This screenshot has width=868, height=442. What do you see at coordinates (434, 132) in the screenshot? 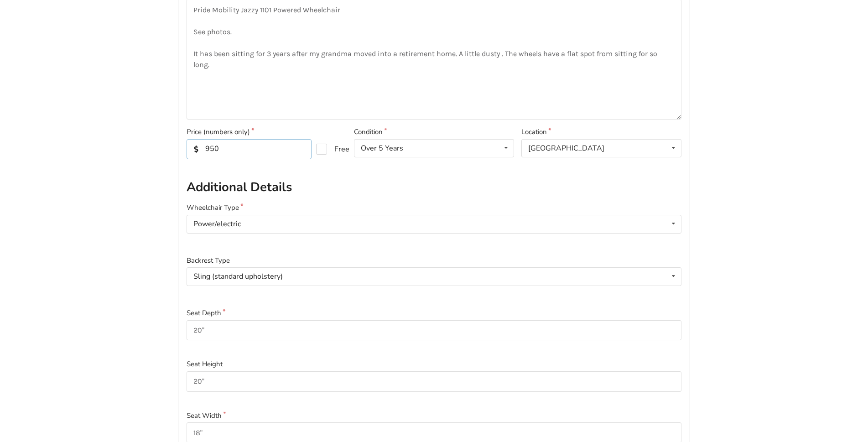
I see `label: Condition` at bounding box center [434, 132].